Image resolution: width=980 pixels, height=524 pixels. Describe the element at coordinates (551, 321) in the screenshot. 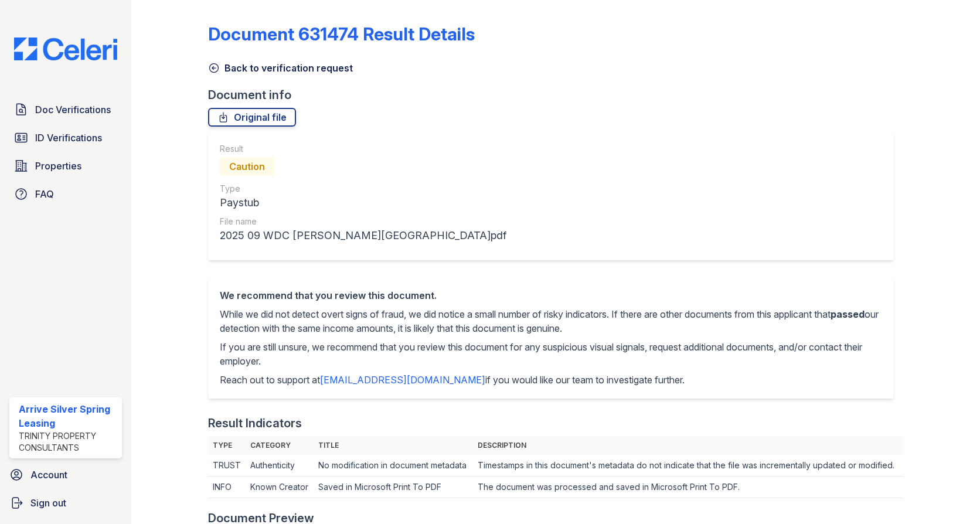

I see `p: While we did not detect overt signs of fraud, we did notice a small number of risky indicators. I...` at that location.